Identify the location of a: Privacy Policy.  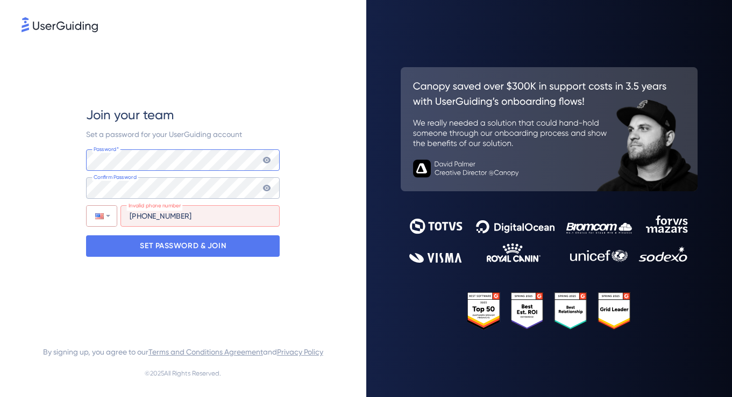
(300, 352).